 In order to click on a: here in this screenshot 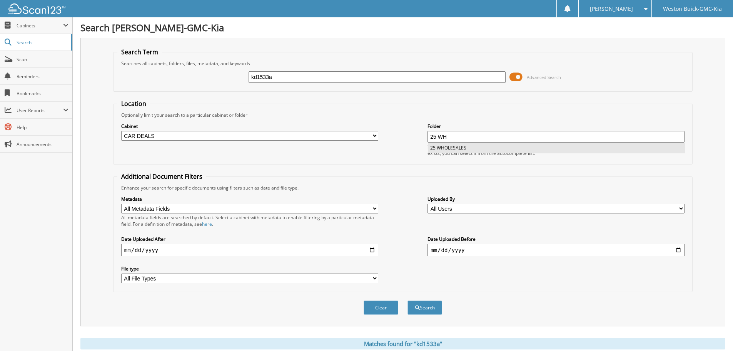, I will do `click(207, 224)`.